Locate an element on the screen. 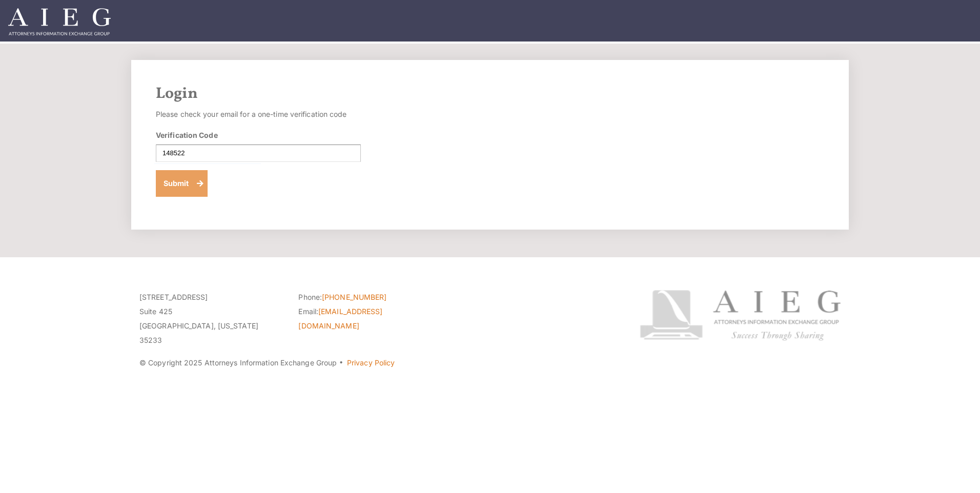 The height and width of the screenshot is (493, 980). img: Attorneys Information Exchange Group logo is located at coordinates (740, 315).